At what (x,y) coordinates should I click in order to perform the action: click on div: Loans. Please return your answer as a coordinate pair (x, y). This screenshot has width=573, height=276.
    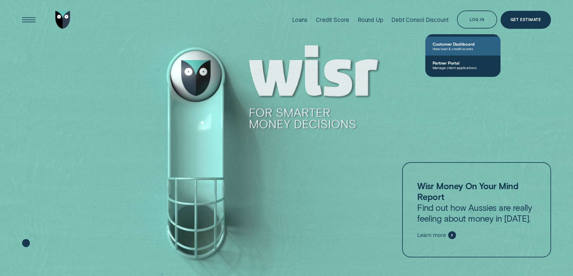
    Looking at the image, I should click on (300, 20).